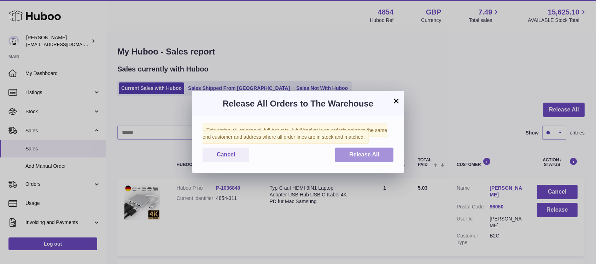 The image size is (596, 264). What do you see at coordinates (226, 154) in the screenshot?
I see `button: Cancel` at bounding box center [226, 154].